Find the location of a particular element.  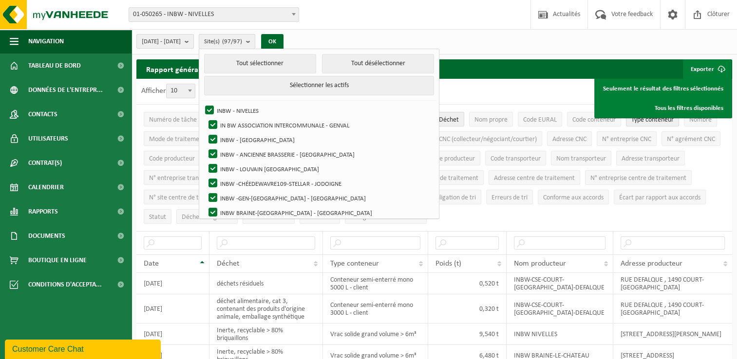

td: déchets résiduels is located at coordinates (266, 284).